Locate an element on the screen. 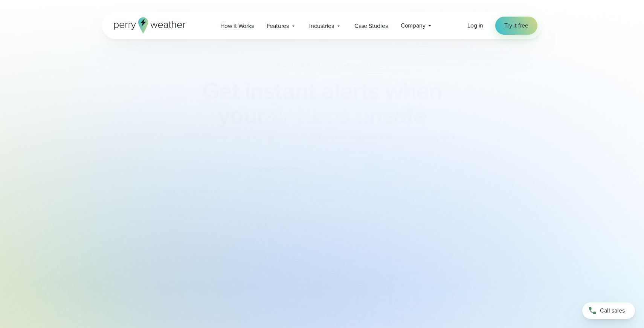  a: Log in is located at coordinates (475, 26).